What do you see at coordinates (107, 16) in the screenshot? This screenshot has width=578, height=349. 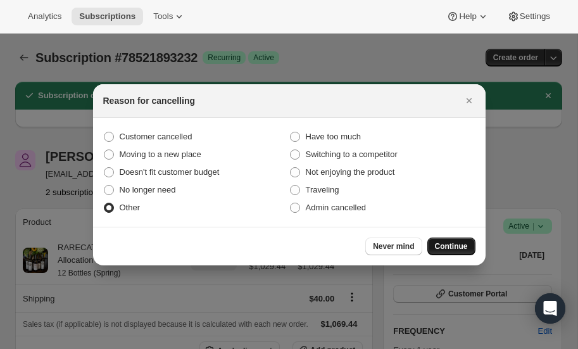 I see `span: Subscriptions` at bounding box center [107, 16].